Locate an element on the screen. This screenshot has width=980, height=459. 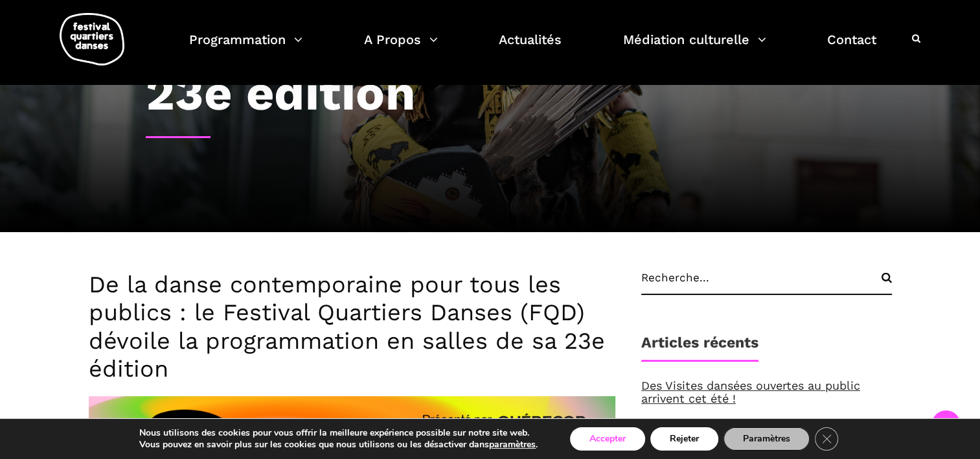
a: Actualités is located at coordinates (530, 47).